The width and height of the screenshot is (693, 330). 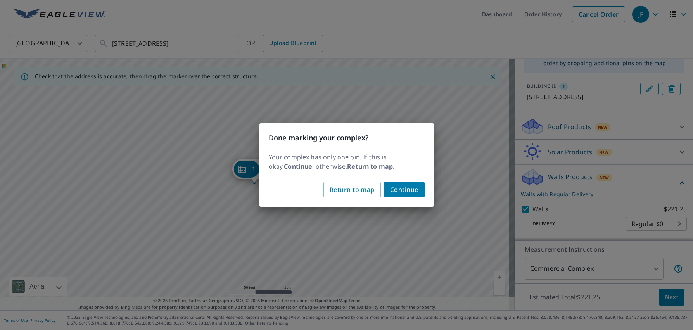 I want to click on span: Return to map, so click(x=352, y=190).